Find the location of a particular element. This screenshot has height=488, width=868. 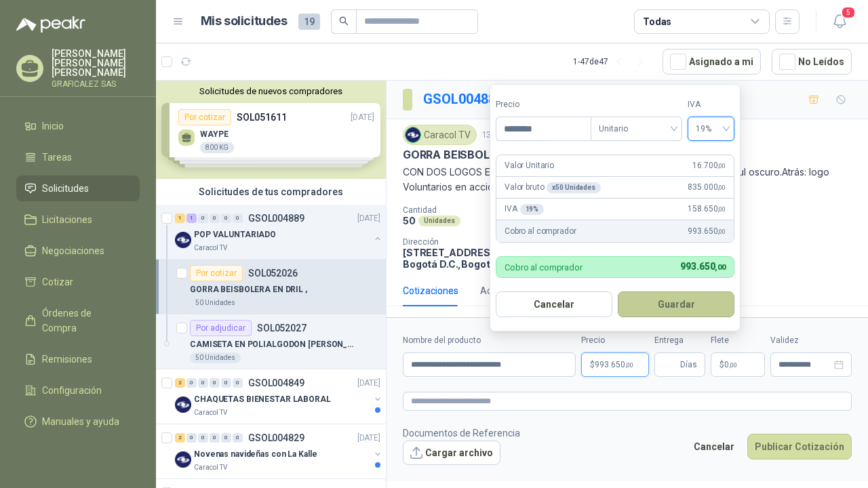

p: GRAFICALEZ SAS is located at coordinates (96, 84).